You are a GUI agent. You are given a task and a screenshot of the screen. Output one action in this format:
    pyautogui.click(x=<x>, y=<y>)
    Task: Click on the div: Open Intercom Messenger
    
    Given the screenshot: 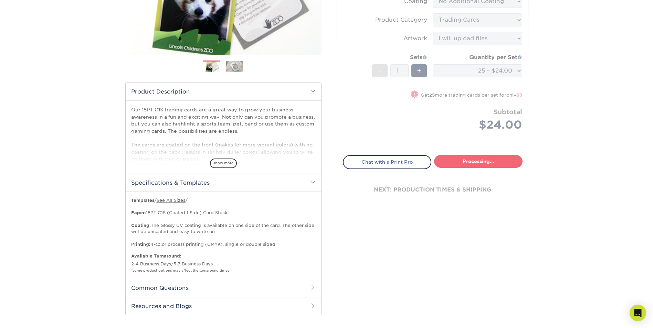 What is the action you would take?
    pyautogui.click(x=638, y=313)
    